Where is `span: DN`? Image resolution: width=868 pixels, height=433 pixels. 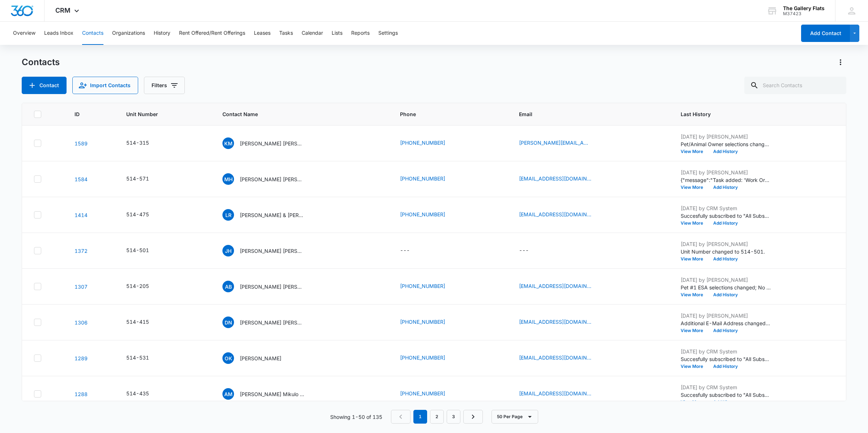 span: DN is located at coordinates (228, 322).